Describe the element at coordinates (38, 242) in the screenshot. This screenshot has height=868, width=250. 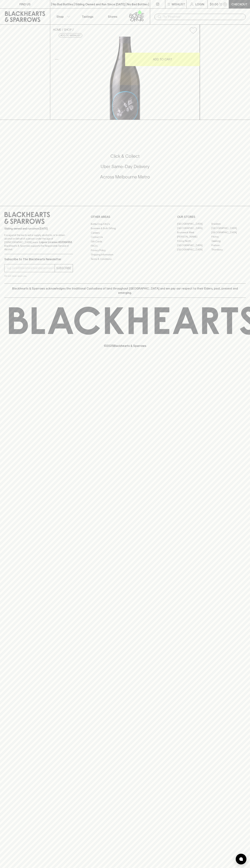
I see `p: It is against the law to sell or supply alcohol to, or to obtain alcohol on behalf of a person un...` at that location.